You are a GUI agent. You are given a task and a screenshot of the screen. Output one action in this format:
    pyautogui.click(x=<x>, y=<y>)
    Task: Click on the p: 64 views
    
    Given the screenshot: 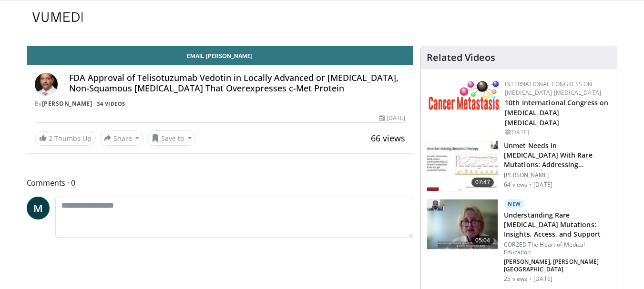 What is the action you would take?
    pyautogui.click(x=515, y=185)
    